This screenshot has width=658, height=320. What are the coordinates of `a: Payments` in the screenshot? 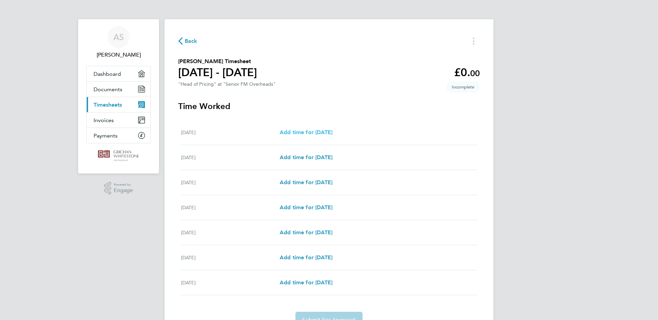 It's located at (119, 135).